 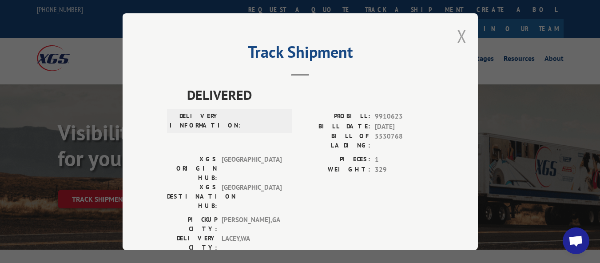 I want to click on div: Open chat, so click(x=576, y=241).